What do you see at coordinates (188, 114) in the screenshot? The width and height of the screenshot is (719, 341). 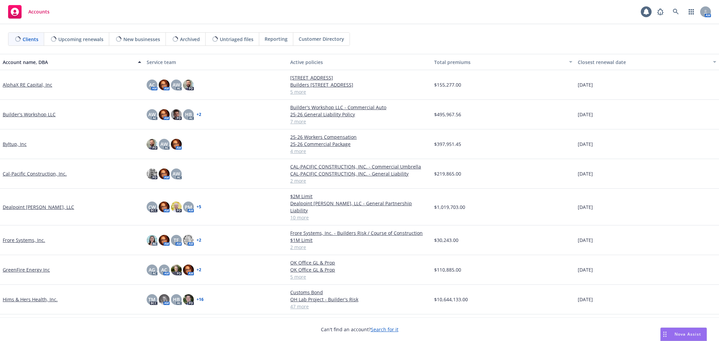 I see `span: HB` at bounding box center [188, 114].